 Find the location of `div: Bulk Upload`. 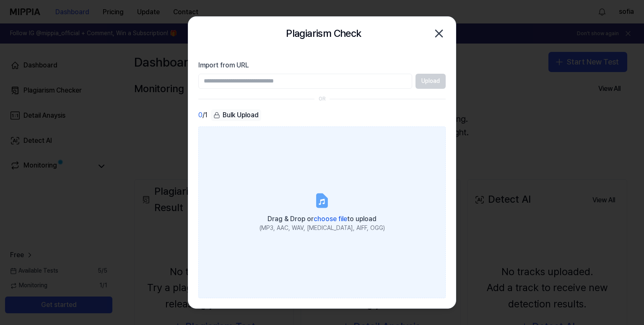

div: Bulk Upload is located at coordinates (236, 115).